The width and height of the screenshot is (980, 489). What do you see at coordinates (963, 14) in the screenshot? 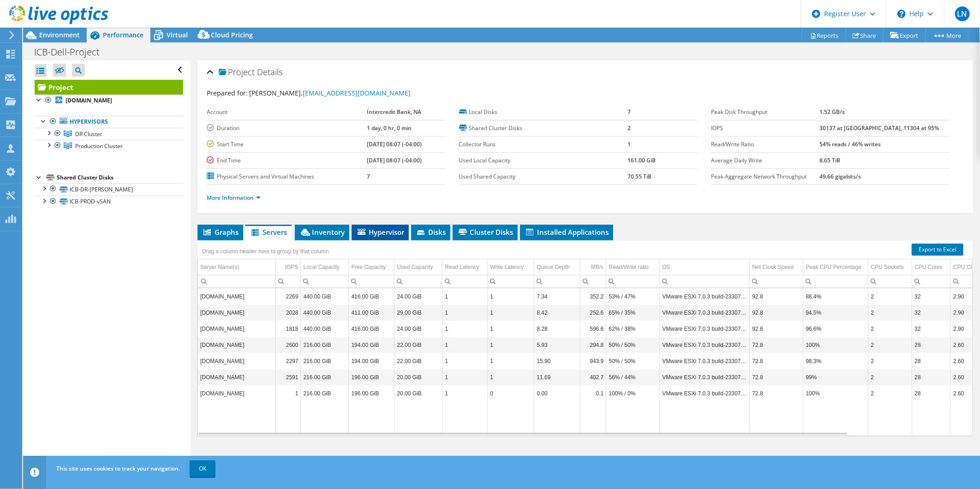
I see `span: LN` at bounding box center [963, 14].